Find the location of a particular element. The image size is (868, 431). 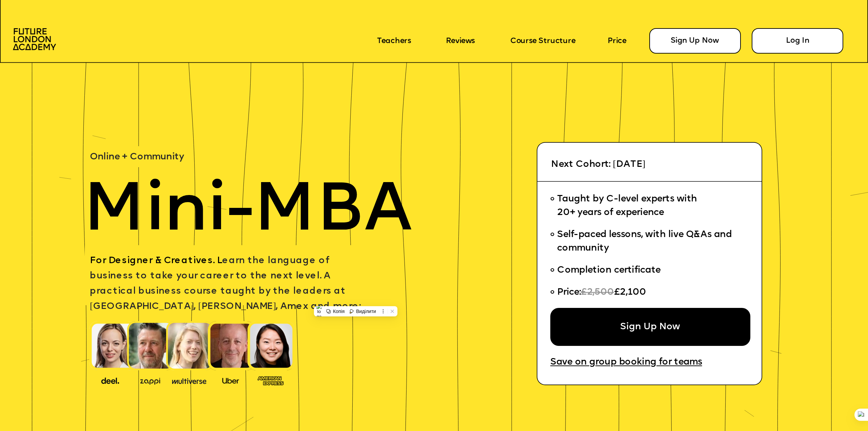

span: For Designer & Creatives. L is located at coordinates (156, 261).